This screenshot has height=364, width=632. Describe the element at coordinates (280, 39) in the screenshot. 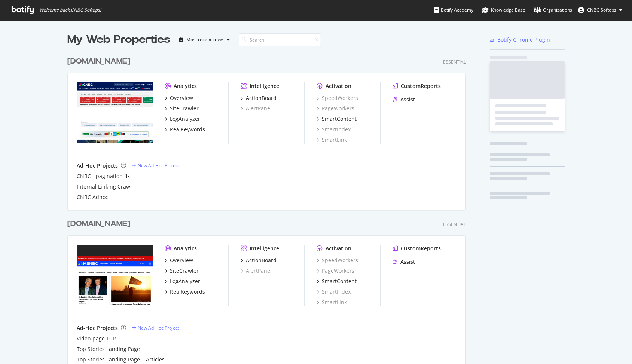

I see `input: Search` at that location.